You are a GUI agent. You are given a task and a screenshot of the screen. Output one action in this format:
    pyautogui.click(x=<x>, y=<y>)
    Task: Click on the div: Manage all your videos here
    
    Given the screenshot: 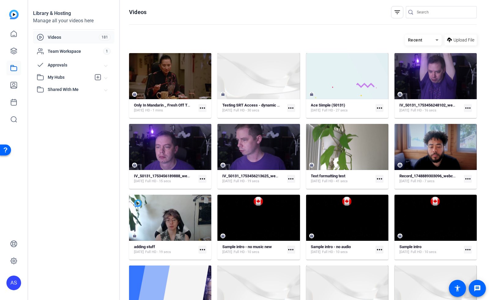 What is the action you would take?
    pyautogui.click(x=74, y=21)
    